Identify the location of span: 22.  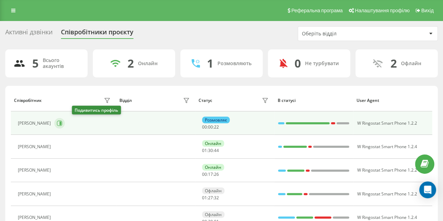
(216, 127).